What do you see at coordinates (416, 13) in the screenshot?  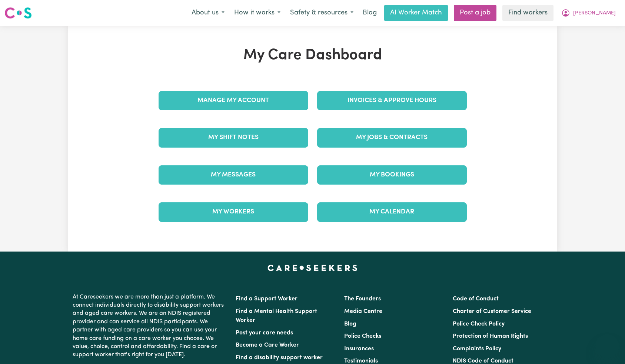 I see `a: AI Worker Match` at bounding box center [416, 13].